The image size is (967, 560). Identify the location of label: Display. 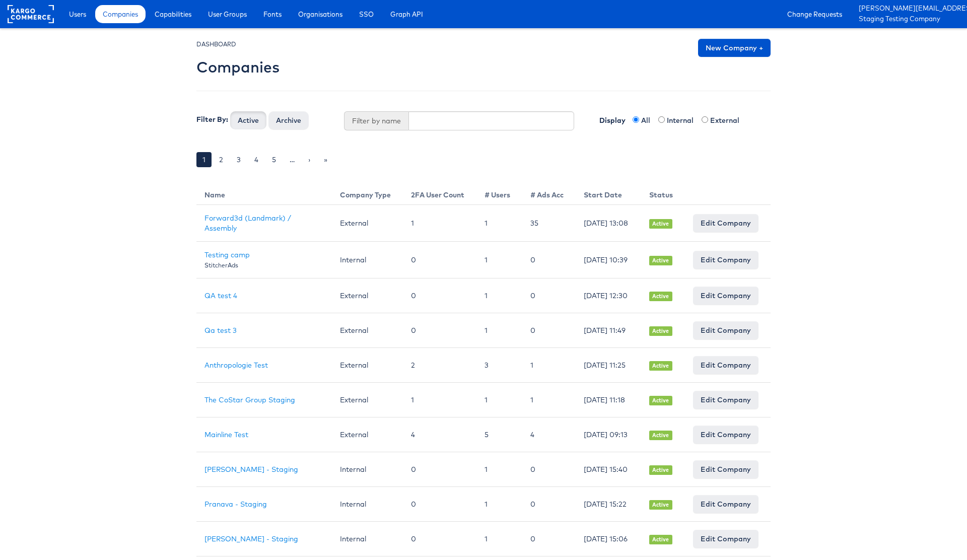
(610, 118).